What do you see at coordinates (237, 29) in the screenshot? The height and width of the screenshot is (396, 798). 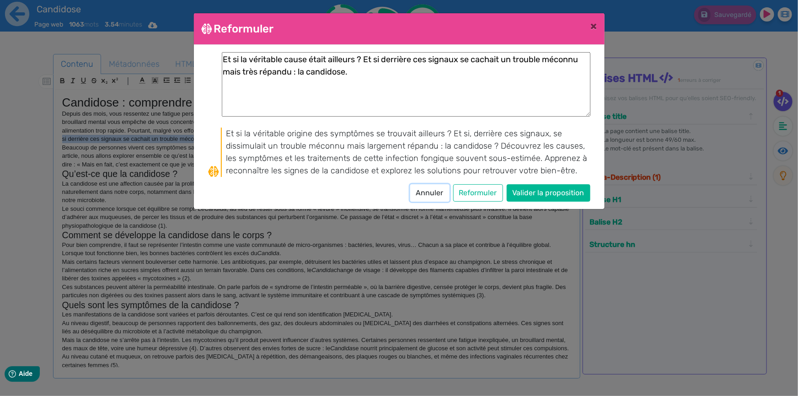 I see `h4: Reformuler` at bounding box center [237, 29].